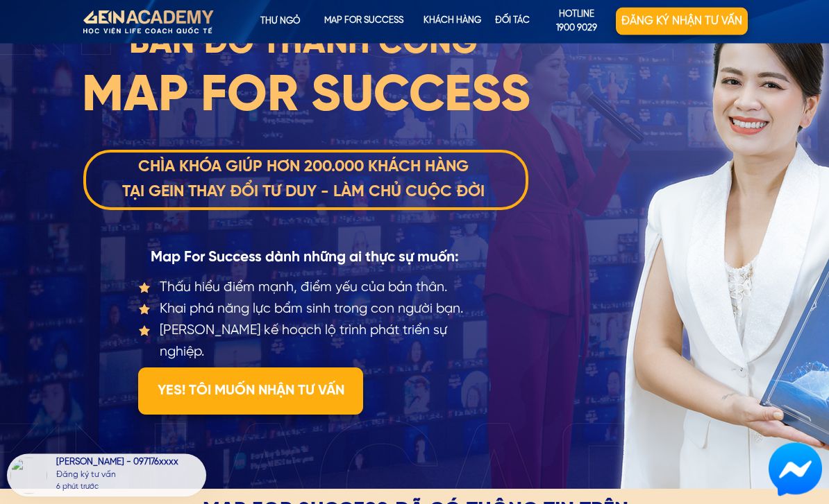  What do you see at coordinates (452, 22) in the screenshot?
I see `p: KHÁCH HÀNG` at bounding box center [452, 22].